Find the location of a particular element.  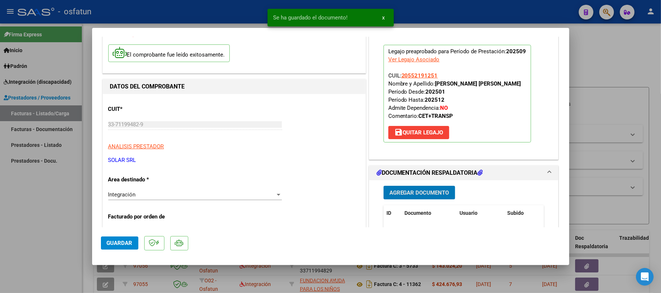

span: Quitar Legajo is located at coordinates (419, 133).